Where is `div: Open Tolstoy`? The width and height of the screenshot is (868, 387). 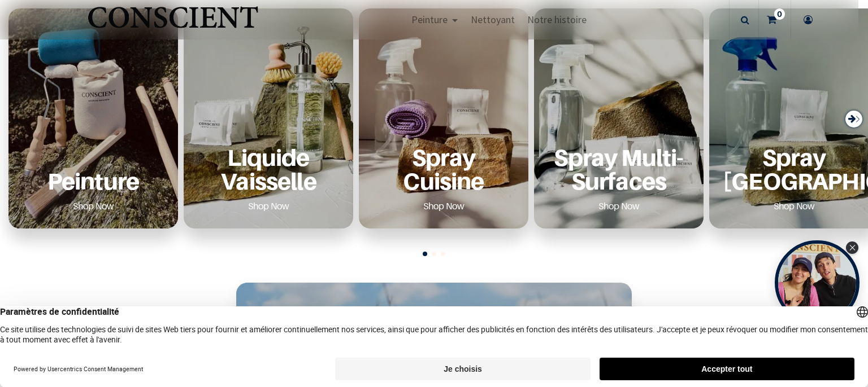
div: Open Tolstoy is located at coordinates (817, 283).